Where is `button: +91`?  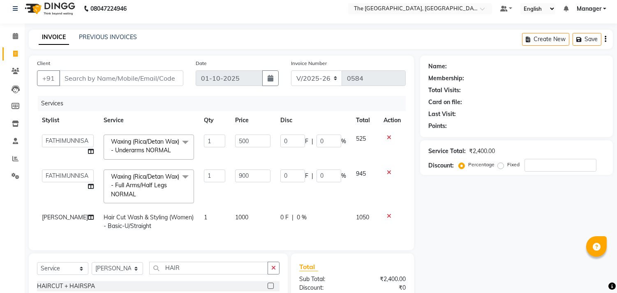 button: +91 is located at coordinates (49, 78).